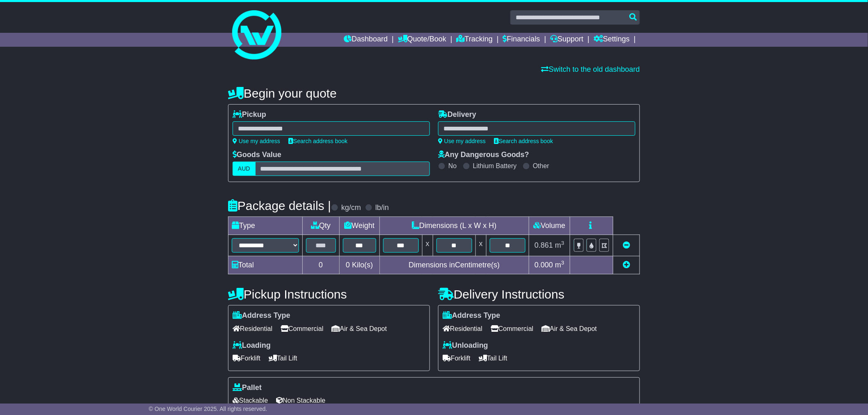  Describe the element at coordinates (247, 388) in the screenshot. I see `label: Pallet` at that location.